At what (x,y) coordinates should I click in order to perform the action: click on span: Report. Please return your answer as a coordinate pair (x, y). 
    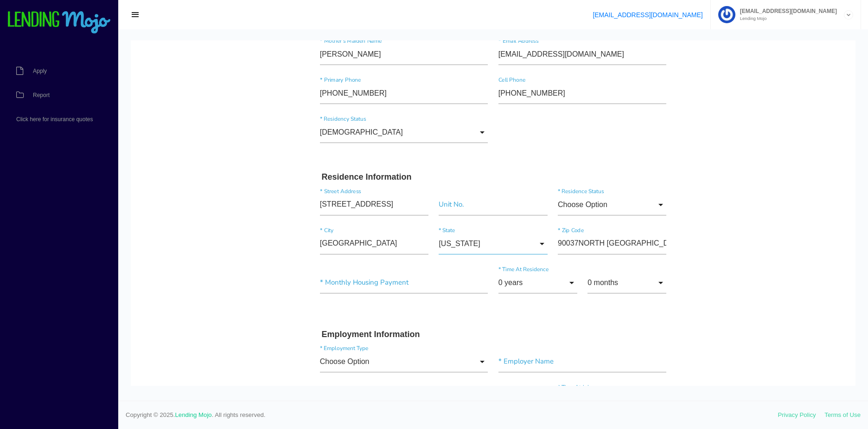
    Looking at the image, I should click on (41, 95).